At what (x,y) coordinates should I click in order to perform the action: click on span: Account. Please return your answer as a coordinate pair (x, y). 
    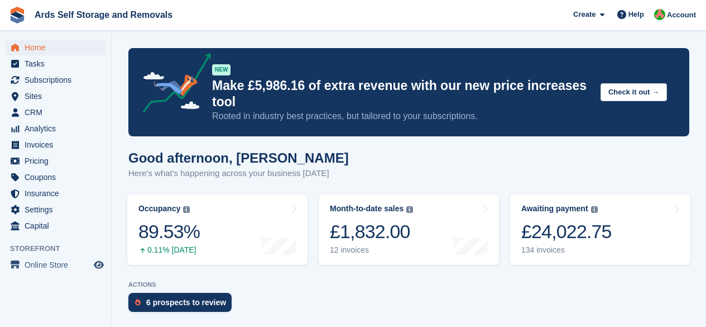
    Looking at the image, I should click on (682, 15).